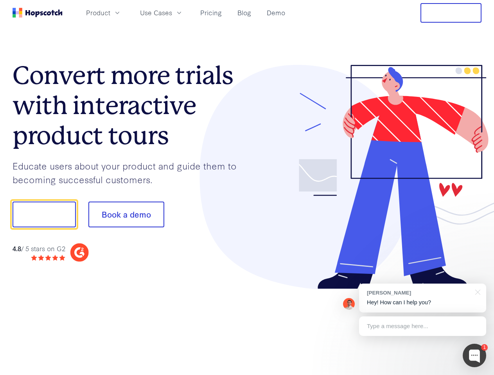 The width and height of the screenshot is (494, 375). Describe the element at coordinates (98, 13) in the screenshot. I see `span: Product` at that location.